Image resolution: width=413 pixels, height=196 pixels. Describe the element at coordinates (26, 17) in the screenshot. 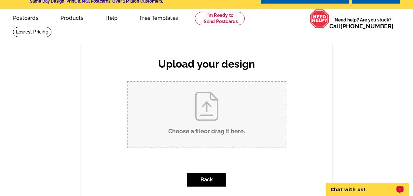

I see `a: Postcards` at that location.